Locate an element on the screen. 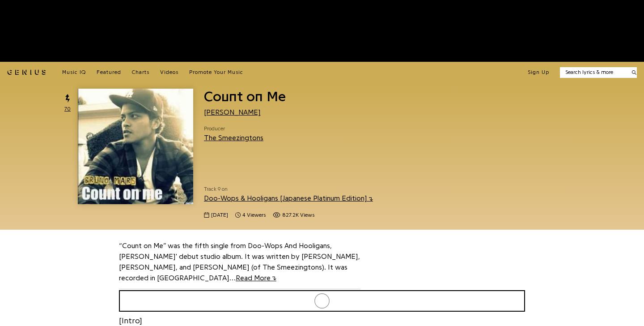  a: The Smeezingtons is located at coordinates (233, 138).